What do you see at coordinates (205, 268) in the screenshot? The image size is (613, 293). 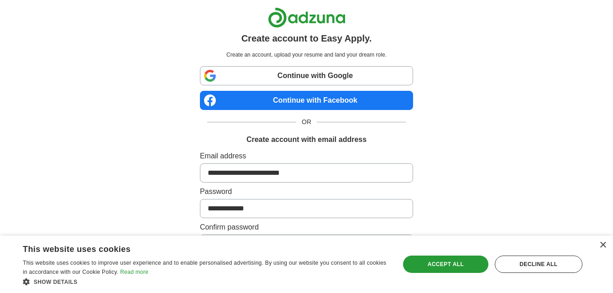 I see `span: This website uses cookies to improve user experience and to enable personalised advertising. By u...` at bounding box center [205, 268].